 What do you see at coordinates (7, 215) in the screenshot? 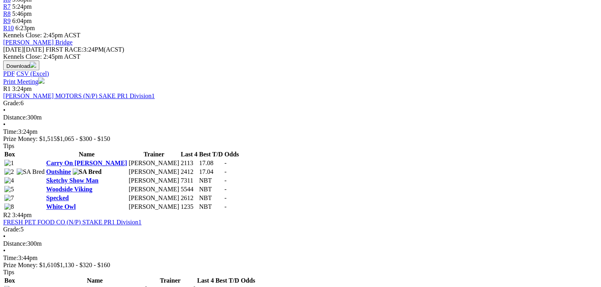
I see `span: R2` at bounding box center [7, 215].